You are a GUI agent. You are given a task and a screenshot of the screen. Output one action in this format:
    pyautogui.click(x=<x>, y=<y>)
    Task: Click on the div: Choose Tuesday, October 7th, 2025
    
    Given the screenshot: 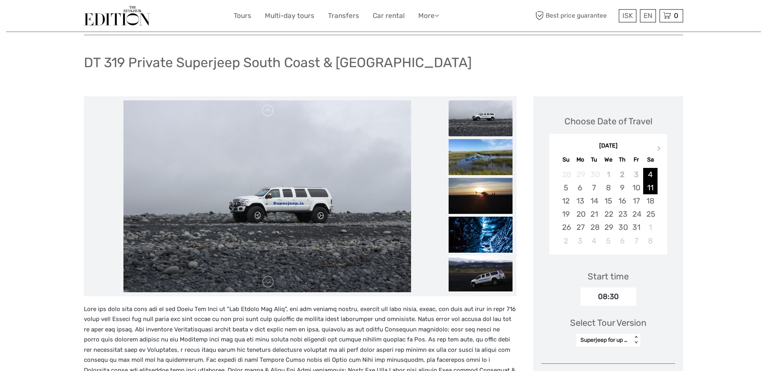 What is the action you would take?
    pyautogui.click(x=594, y=187)
    